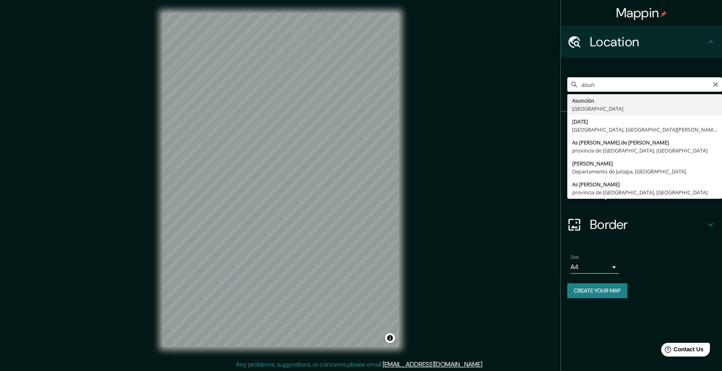 Image resolution: width=722 pixels, height=371 pixels. What do you see at coordinates (716, 84) in the screenshot?
I see `button: Clear` at bounding box center [716, 84].